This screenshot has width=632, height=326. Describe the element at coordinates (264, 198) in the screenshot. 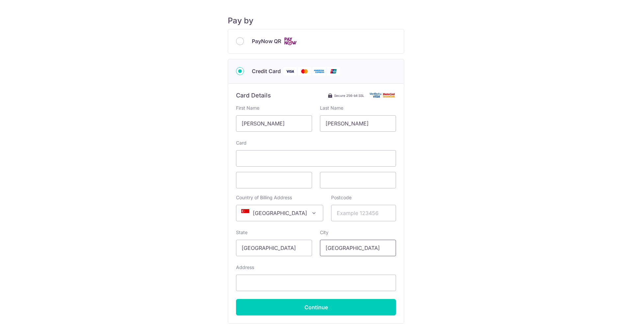

I see `label: Country of Billing Address` at that location.